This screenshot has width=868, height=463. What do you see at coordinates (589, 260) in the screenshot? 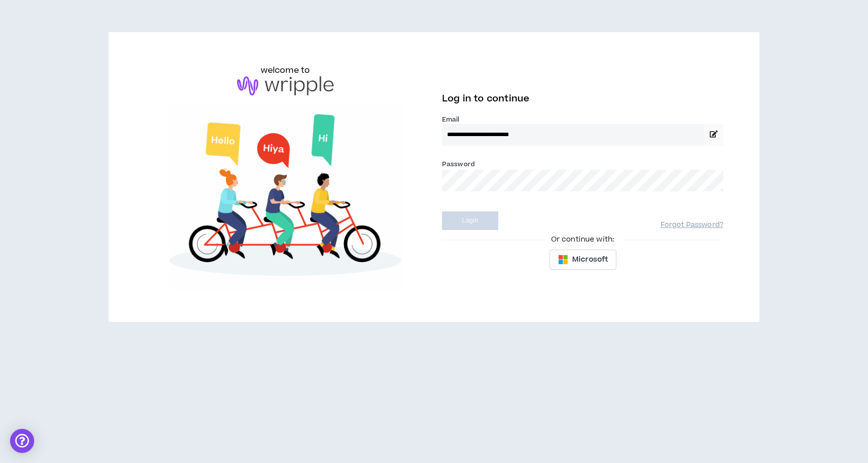
I see `span: Microsoft` at bounding box center [589, 260].